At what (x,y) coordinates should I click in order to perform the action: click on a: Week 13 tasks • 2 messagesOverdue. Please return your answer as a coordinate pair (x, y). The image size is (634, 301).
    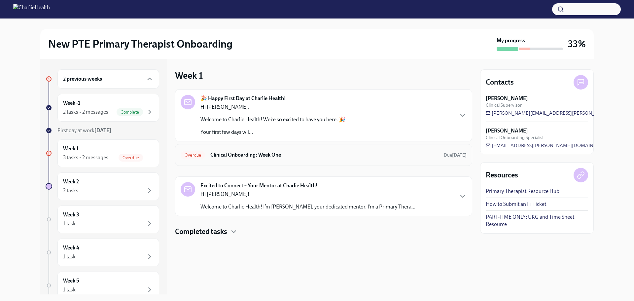
    Looking at the image, I should click on (102, 153).